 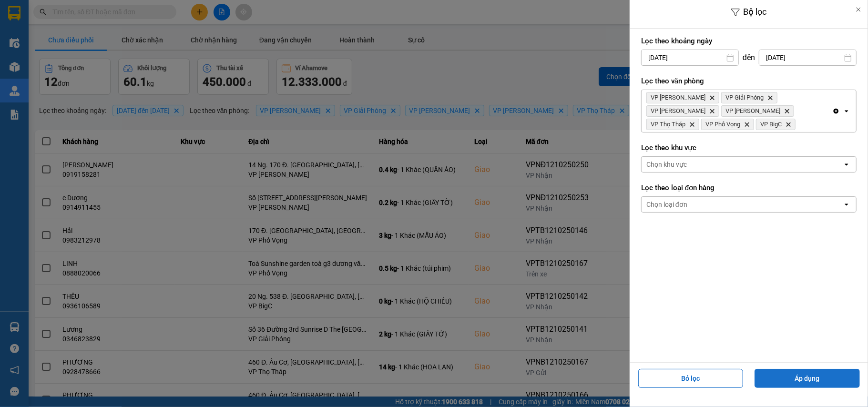 What do you see at coordinates (776, 124) in the screenshot?
I see `span: VP BigC, close by backspace` at bounding box center [776, 124].